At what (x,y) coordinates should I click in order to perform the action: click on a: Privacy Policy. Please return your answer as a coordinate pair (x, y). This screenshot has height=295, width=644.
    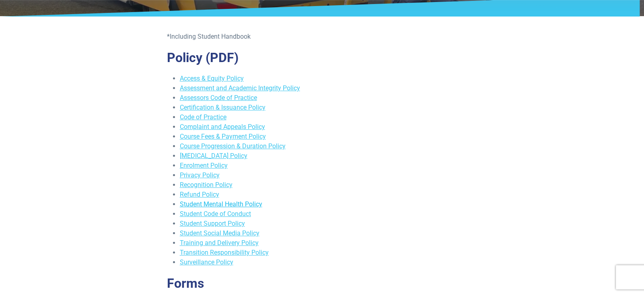
    Looking at the image, I should click on (199, 175).